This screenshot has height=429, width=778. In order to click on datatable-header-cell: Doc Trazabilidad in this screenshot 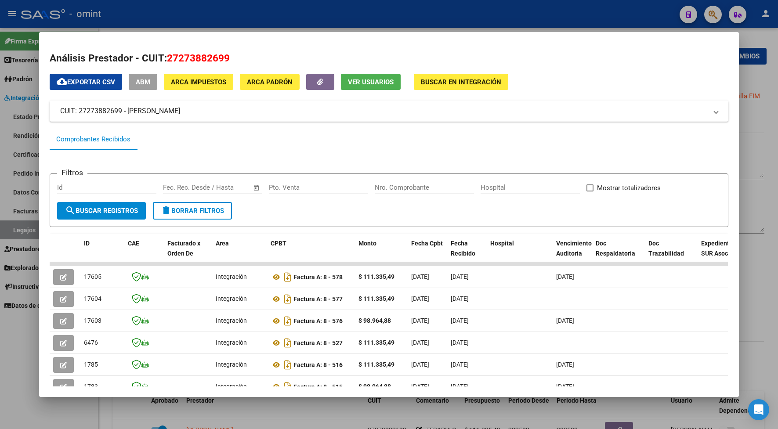, I will do `click(671, 253)`.